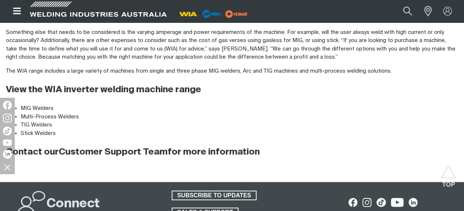 The height and width of the screenshot is (211, 464). I want to click on button: Scroll to top, so click(448, 173).